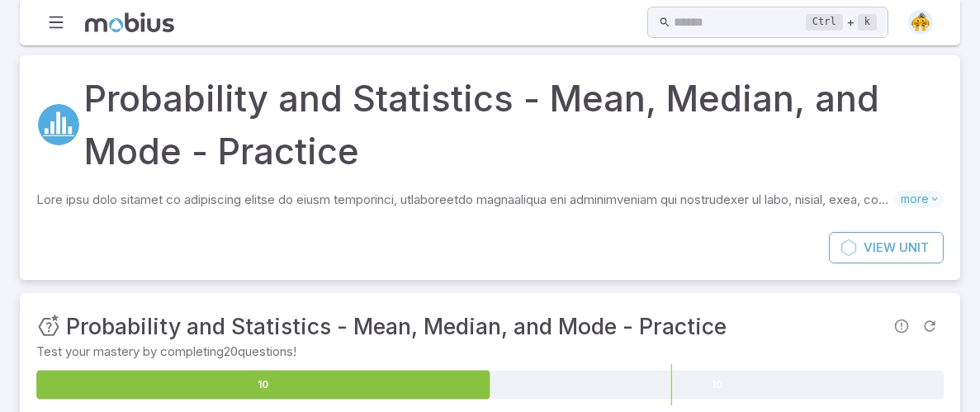 Image resolution: width=980 pixels, height=412 pixels. I want to click on p: Lore ipsu dolo sitamet co adipiscing elitse do eiusm temporinci, utlaboreetdo magnaaliqua eni adm..., so click(465, 200).